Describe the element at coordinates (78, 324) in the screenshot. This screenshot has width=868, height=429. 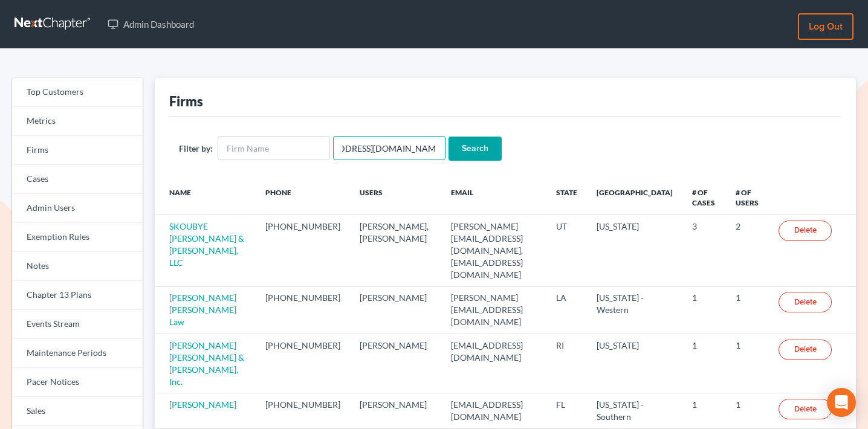
I see `a: Events Stream` at that location.